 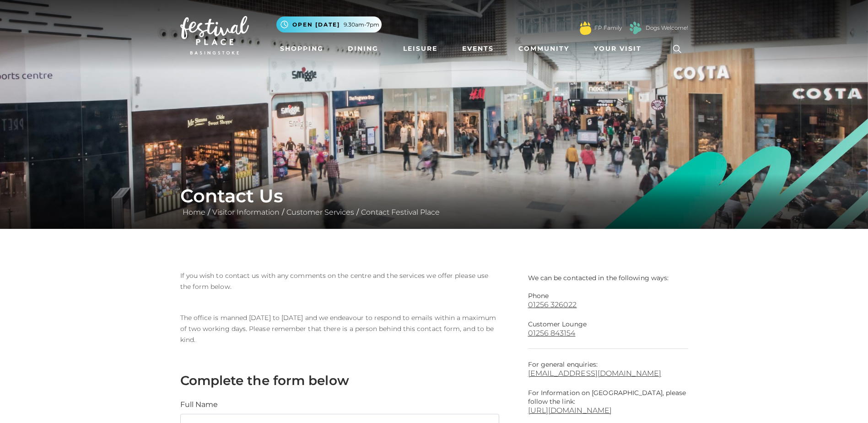 I want to click on span: Your Visit, so click(x=617, y=49).